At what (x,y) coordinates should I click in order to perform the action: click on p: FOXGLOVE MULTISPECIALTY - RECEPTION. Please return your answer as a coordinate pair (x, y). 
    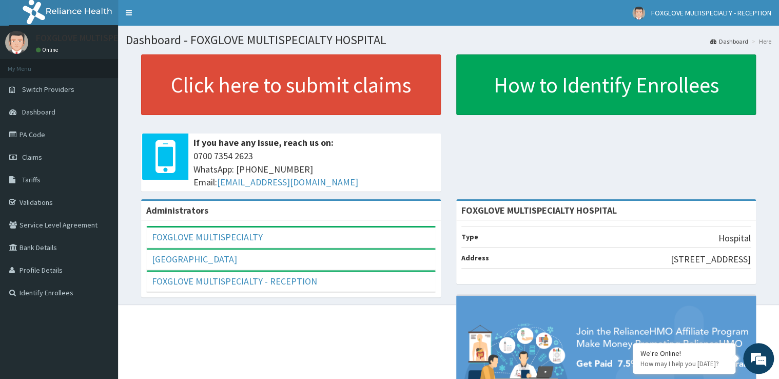
    Looking at the image, I should click on (116, 38).